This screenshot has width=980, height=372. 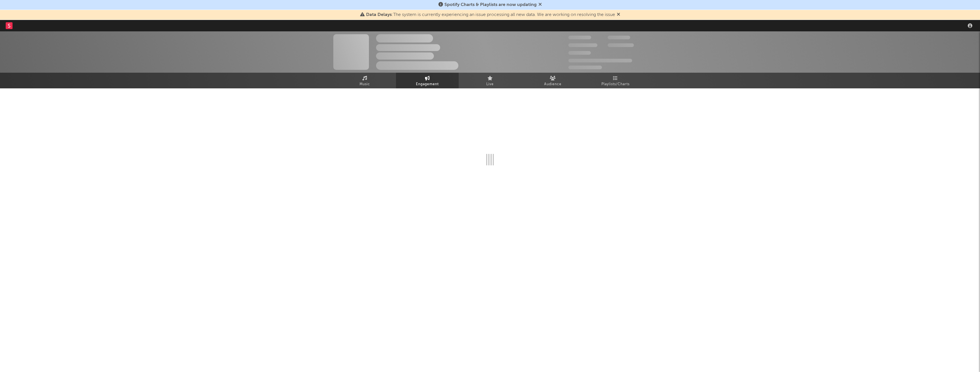 I want to click on span: Spotify Charts & Playlists are now updating, so click(x=491, y=4).